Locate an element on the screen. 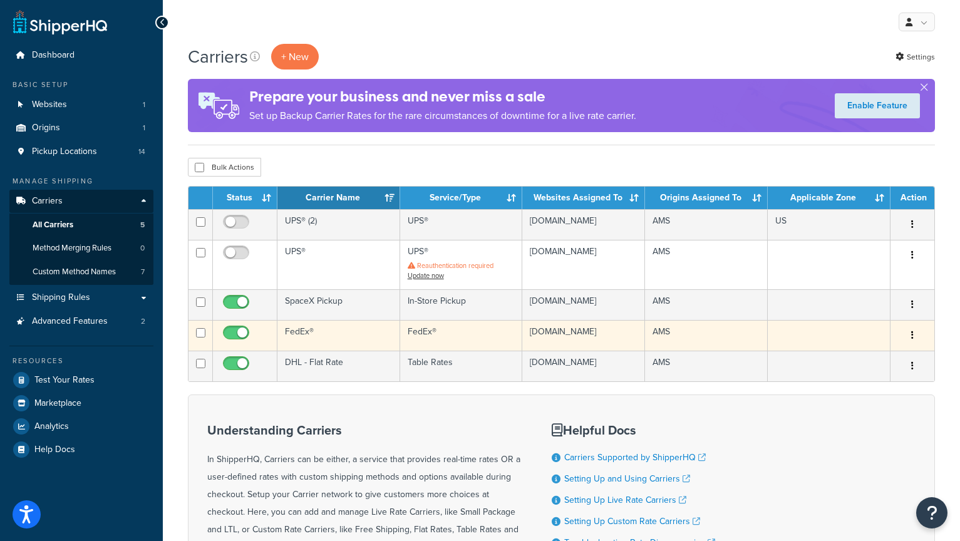 Image resolution: width=960 pixels, height=541 pixels. a: Enable Feature is located at coordinates (877, 106).